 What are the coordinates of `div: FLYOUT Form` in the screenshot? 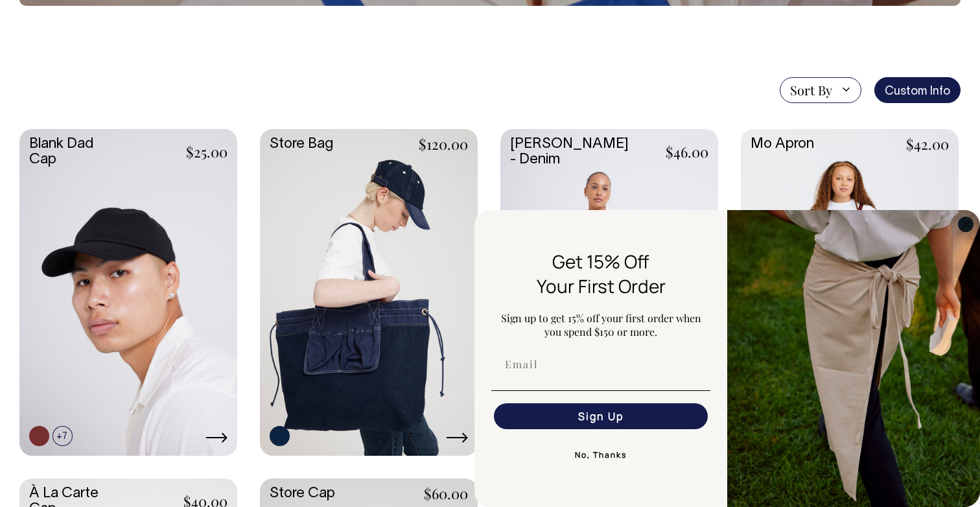 It's located at (727, 359).